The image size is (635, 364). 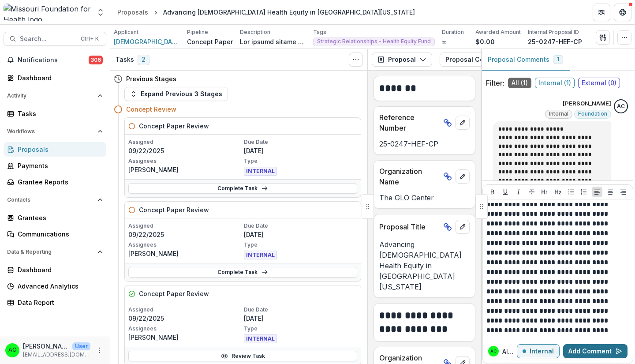 I want to click on button: Align Center, so click(x=610, y=192).